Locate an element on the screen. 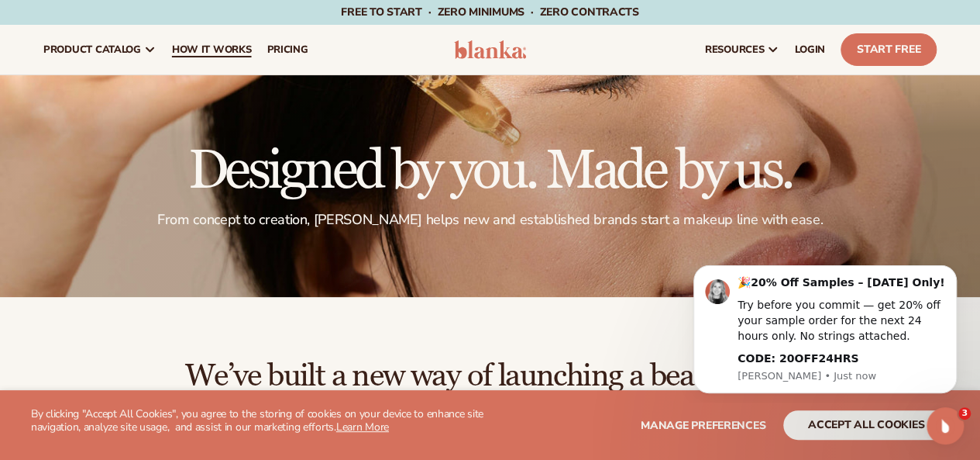  span: 3 is located at coordinates (965, 413).